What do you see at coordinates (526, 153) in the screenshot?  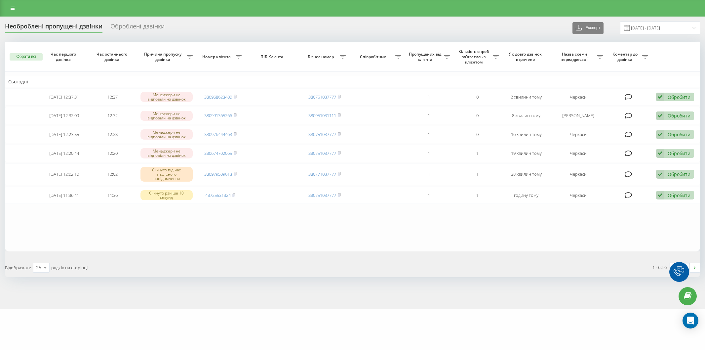 I see `td: 19 хвилин тому` at bounding box center [526, 153].